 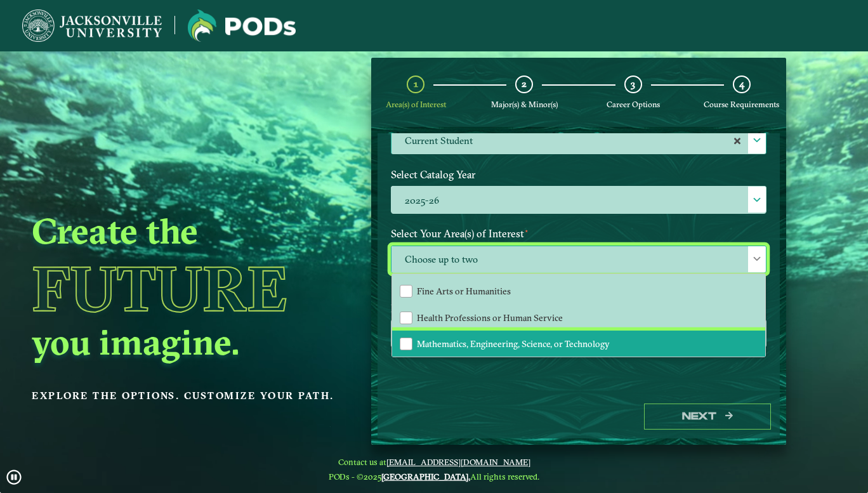 I want to click on label: Select Catalog Year, so click(x=578, y=174).